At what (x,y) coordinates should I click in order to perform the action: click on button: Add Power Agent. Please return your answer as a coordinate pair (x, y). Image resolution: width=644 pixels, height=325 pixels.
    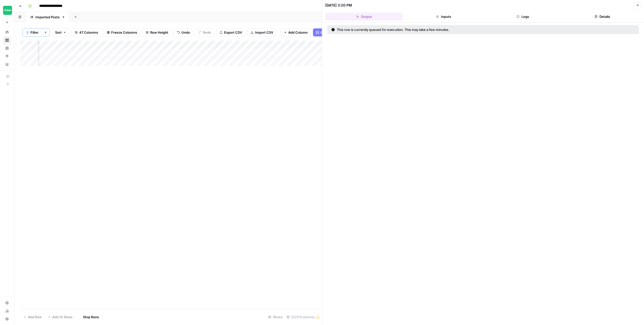
    Looking at the image, I should click on (332, 33).